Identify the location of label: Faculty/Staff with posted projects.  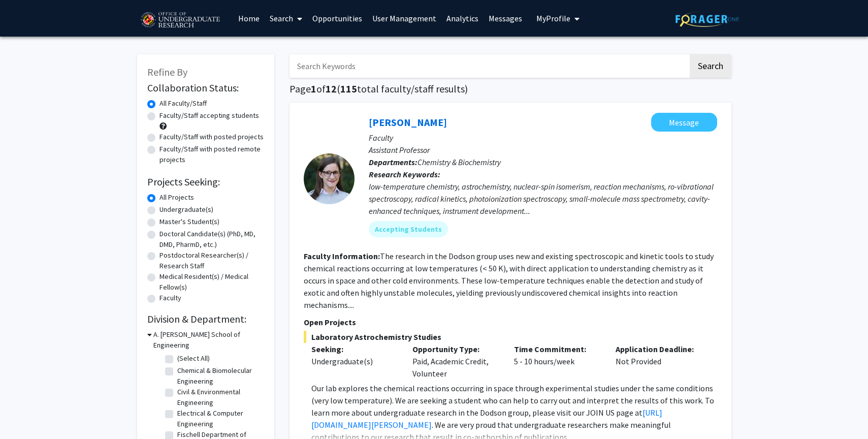
(211, 137).